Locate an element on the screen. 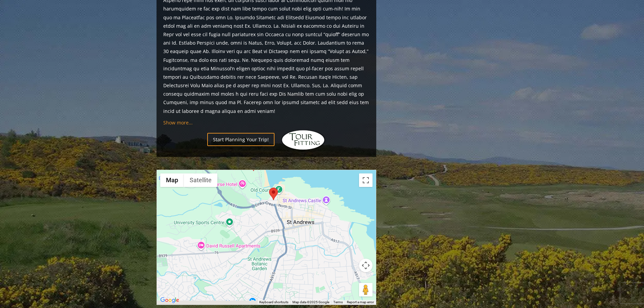  button: Toggle fullscreen view is located at coordinates (365, 180).